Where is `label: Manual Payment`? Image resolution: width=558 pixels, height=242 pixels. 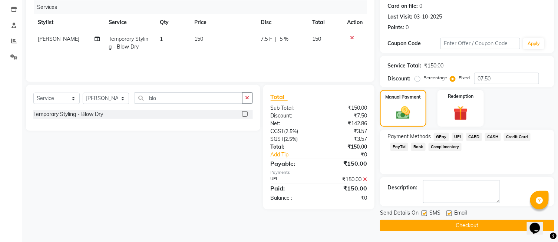
label: Manual Payment is located at coordinates (403, 97).